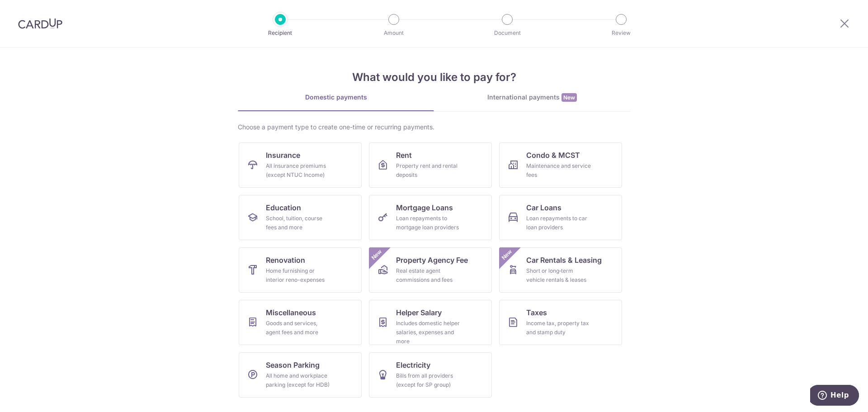 The image size is (868, 412). I want to click on p: Amount, so click(394, 33).